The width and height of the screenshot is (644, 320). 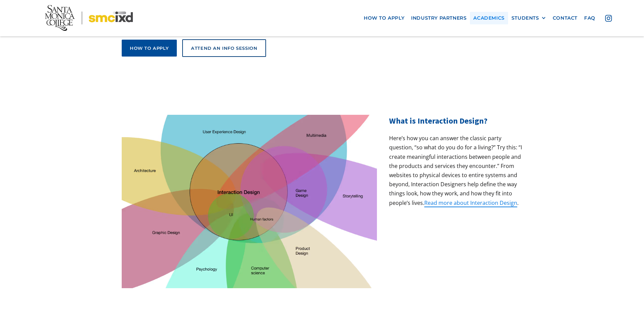 What do you see at coordinates (609, 18) in the screenshot?
I see `img: icon - instagram` at bounding box center [609, 18].